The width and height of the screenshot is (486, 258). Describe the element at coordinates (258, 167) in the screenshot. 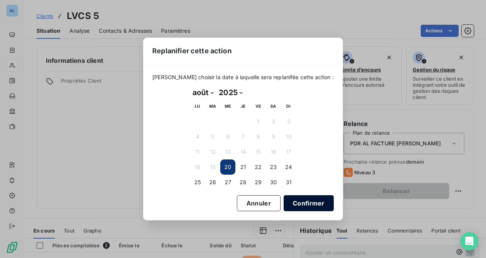

I see `button: 22` at that location.